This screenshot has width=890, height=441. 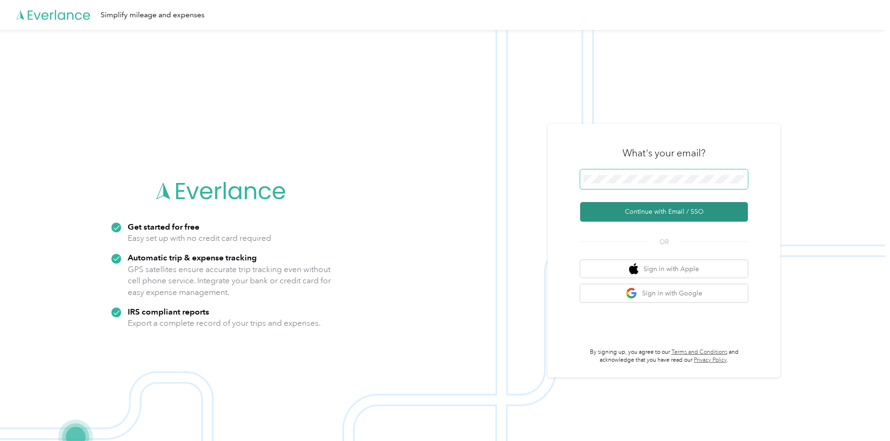 What do you see at coordinates (664, 269) in the screenshot?
I see `button: apple logoSign in with Apple` at bounding box center [664, 269].